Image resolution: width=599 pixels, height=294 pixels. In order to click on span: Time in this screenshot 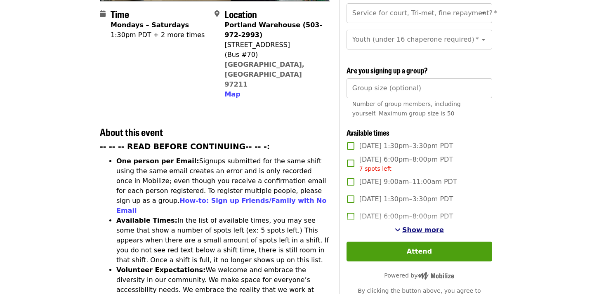, I will do `click(120, 14)`.